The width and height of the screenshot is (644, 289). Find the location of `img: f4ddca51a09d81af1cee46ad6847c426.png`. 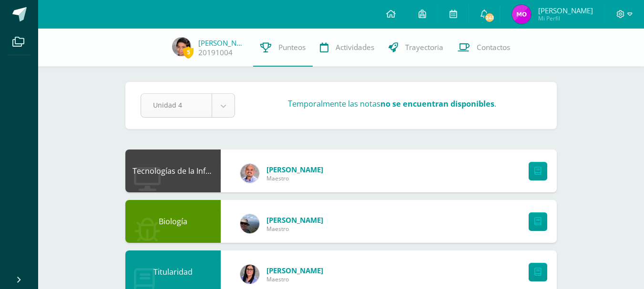

img: f4ddca51a09d81af1cee46ad6847c426.png is located at coordinates (250, 173).